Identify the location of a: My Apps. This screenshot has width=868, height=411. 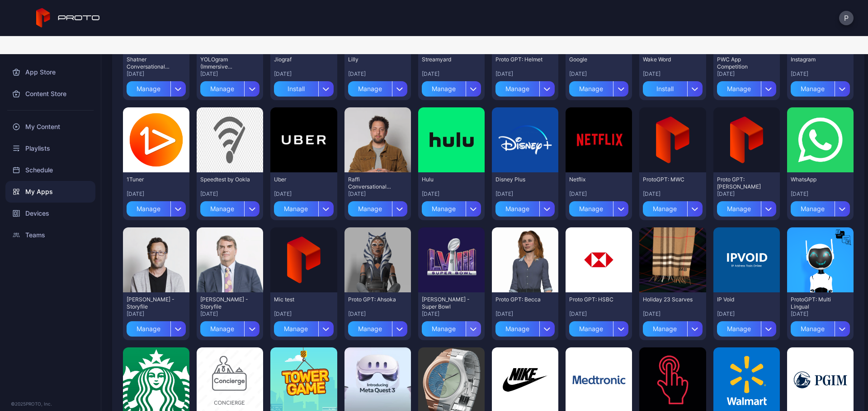
(50, 192).